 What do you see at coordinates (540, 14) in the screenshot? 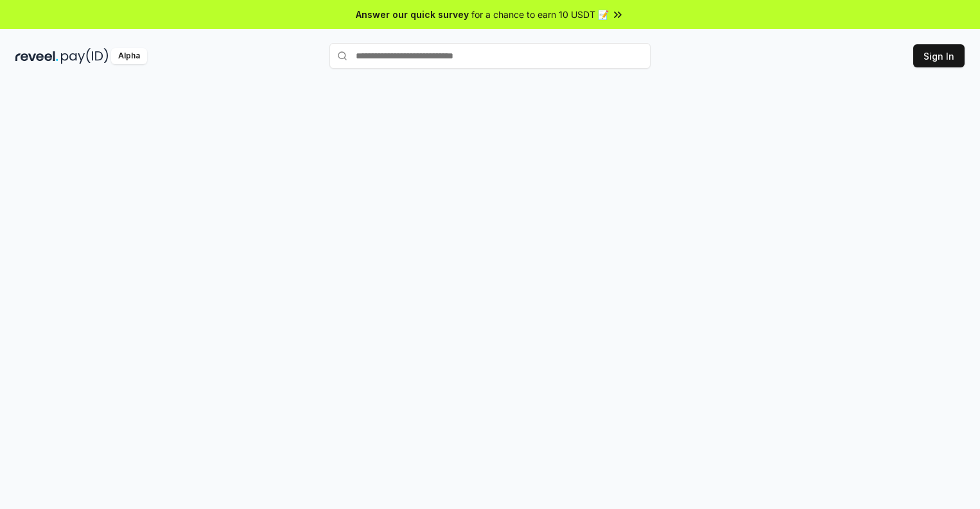
I see `span: for a chance to earn 10 USDT 📝` at bounding box center [540, 14].